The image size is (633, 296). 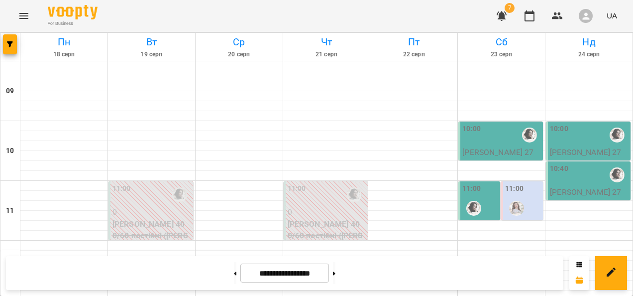 What do you see at coordinates (73, 23) in the screenshot?
I see `span: For Business` at bounding box center [73, 23].